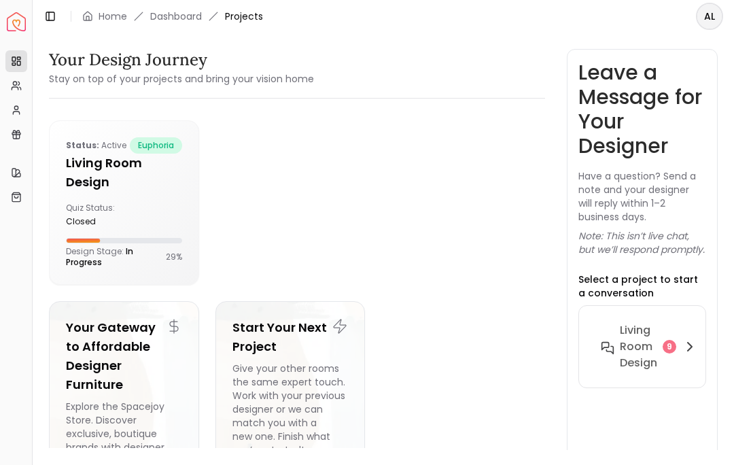 The image size is (734, 465). I want to click on span: euphoria, so click(156, 145).